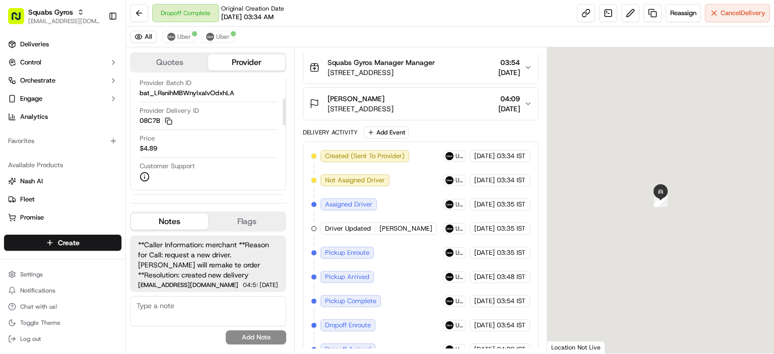 The height and width of the screenshot is (354, 774). Describe the element at coordinates (347, 253) in the screenshot. I see `span: Pickup Enroute` at that location.